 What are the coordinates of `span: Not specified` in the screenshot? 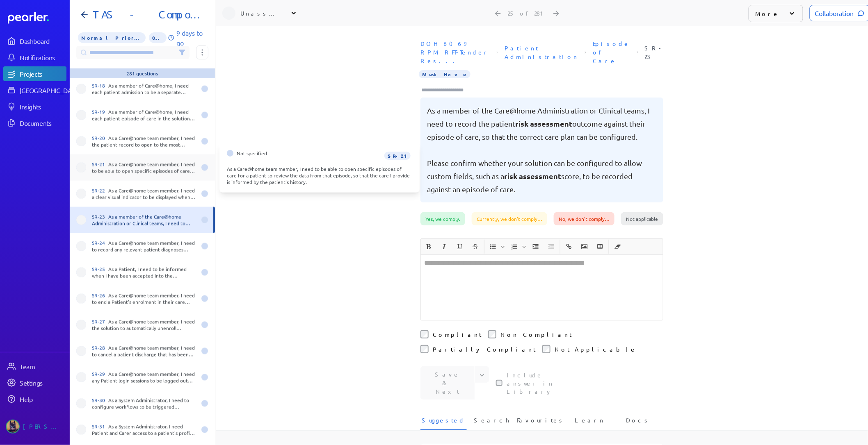 It's located at (252, 155).